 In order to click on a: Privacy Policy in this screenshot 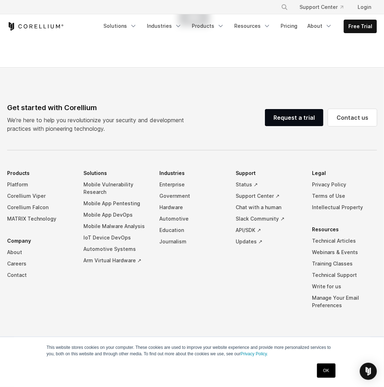, I will do `click(344, 184)`.